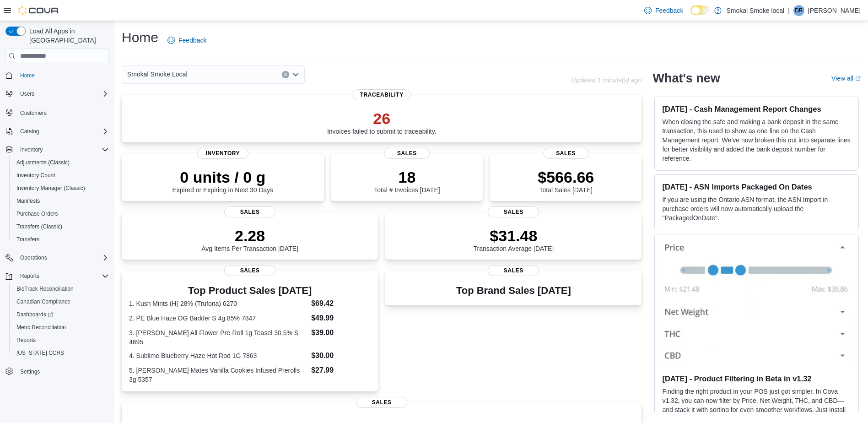 This screenshot has height=423, width=868. Describe the element at coordinates (218, 303) in the screenshot. I see `dt: 1. Kush Mints (H) 28% (Truforia) 6270` at that location.